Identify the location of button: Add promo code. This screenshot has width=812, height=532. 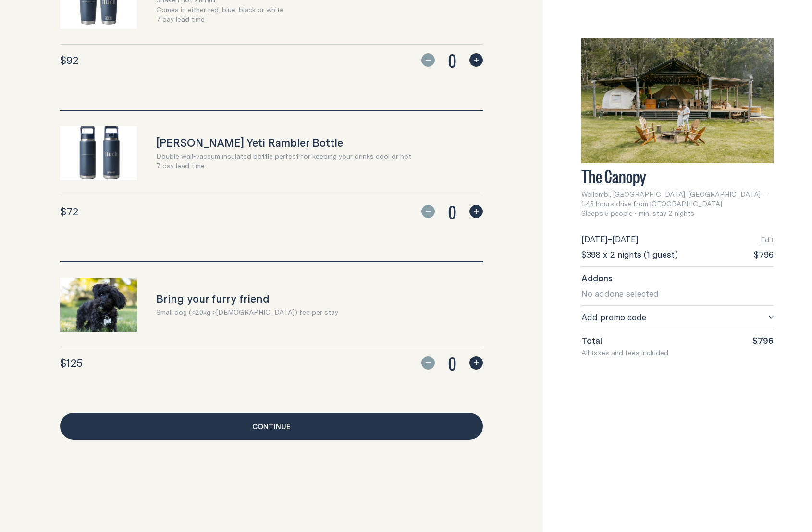
(678, 317).